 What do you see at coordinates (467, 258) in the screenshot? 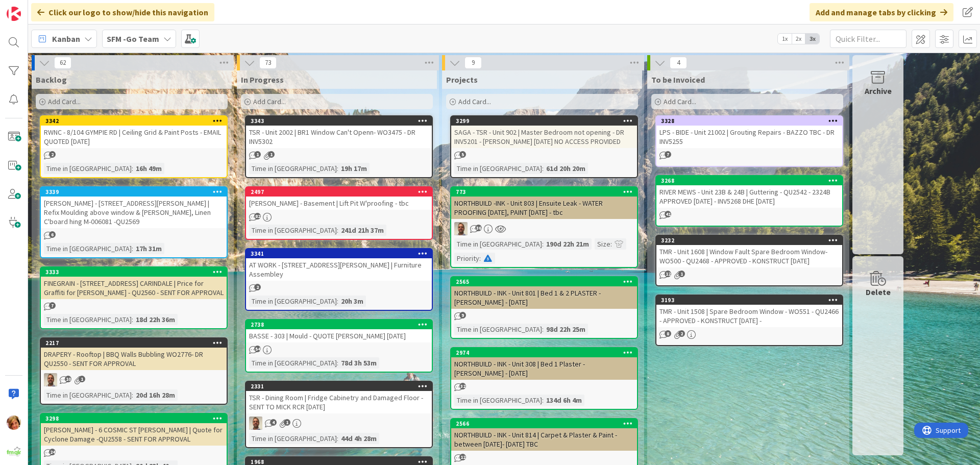
I see `div: Priority` at bounding box center [467, 258].